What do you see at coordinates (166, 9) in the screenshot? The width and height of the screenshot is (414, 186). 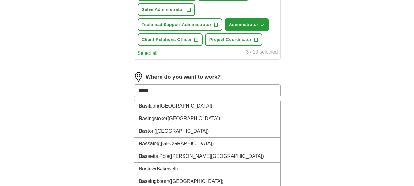 I see `button: Sales Administrator` at bounding box center [166, 9].